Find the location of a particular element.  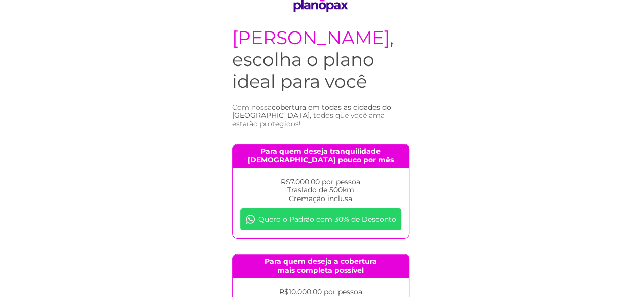

h1: , escolha o plano ideal para você is located at coordinates (321, 60).